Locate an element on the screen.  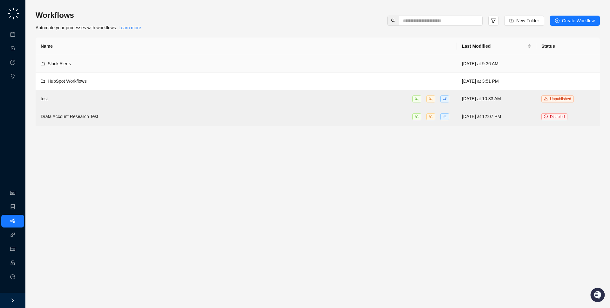
h3: Workflows is located at coordinates (88, 15).